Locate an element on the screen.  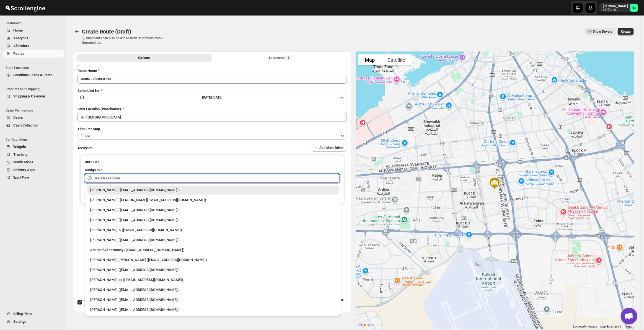
button: WorkFlow is located at coordinates (34, 178).